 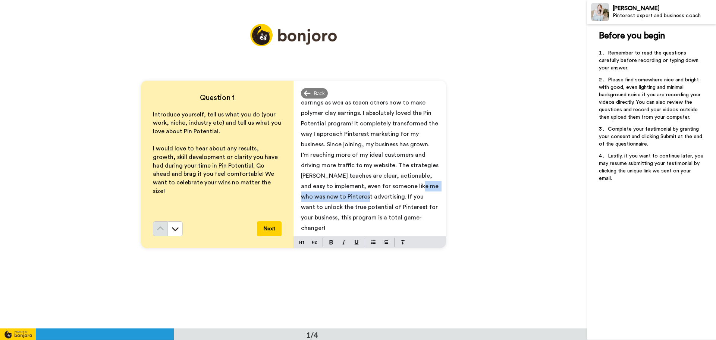 What do you see at coordinates (218, 123) in the screenshot?
I see `span: Introduce yourself, tell us what you do (your work, niche, industry etc) and tell us what you lov...` at bounding box center [218, 123].